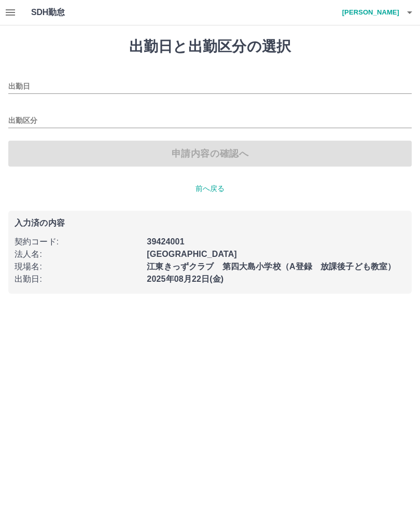 The image size is (420, 507). Describe the element at coordinates (210, 188) in the screenshot. I see `p: 前へ戻る` at that location.